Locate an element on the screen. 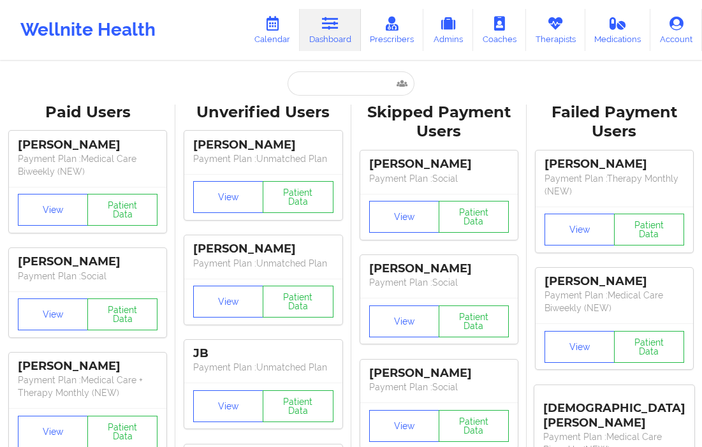 Image resolution: width=702 pixels, height=447 pixels. a: Coaches is located at coordinates (499, 30).